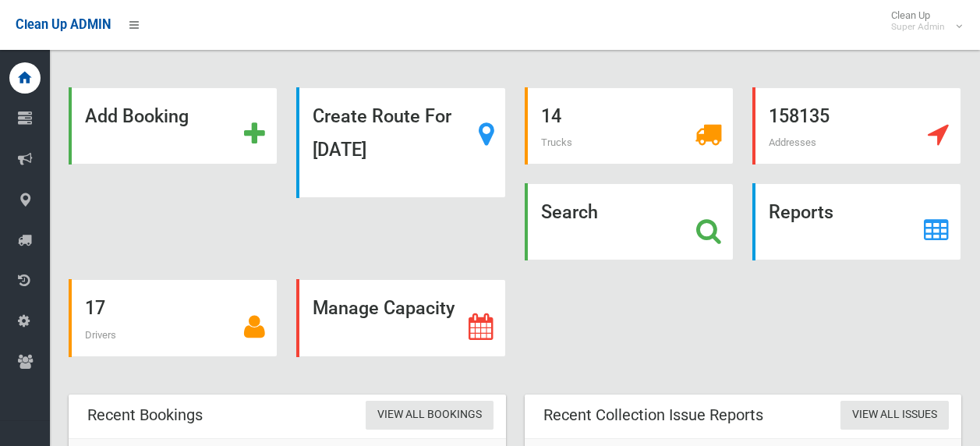 This screenshot has width=980, height=446. I want to click on strong: Reports, so click(801, 212).